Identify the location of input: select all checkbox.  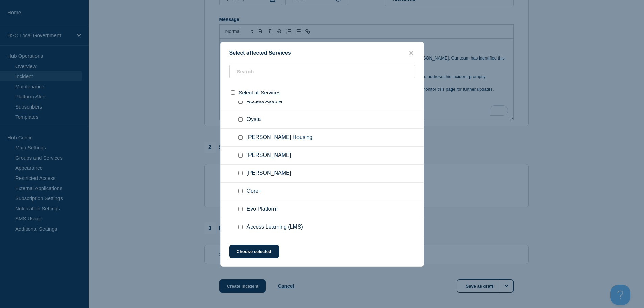
(232, 92).